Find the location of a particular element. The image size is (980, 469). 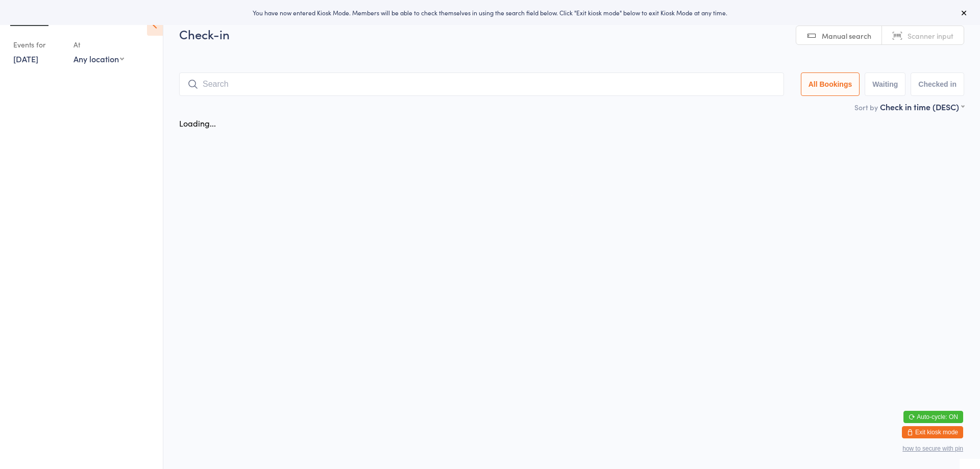

label: Sort by is located at coordinates (866, 107).